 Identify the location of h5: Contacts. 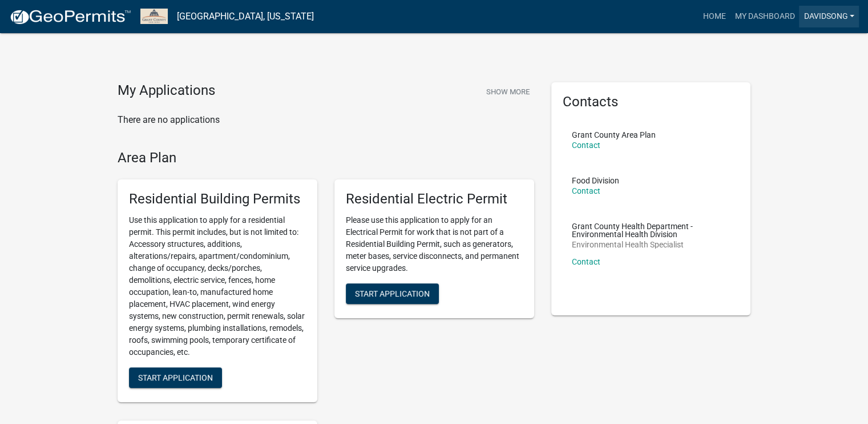
(651, 102).